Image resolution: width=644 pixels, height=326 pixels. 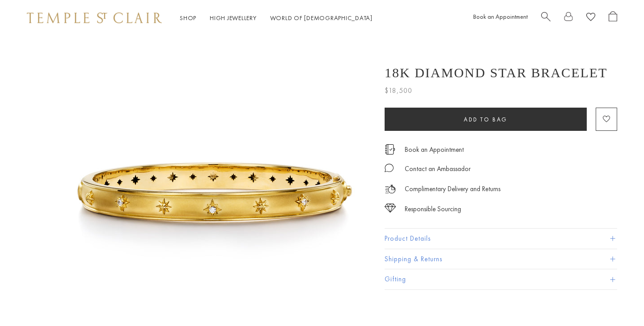 What do you see at coordinates (389, 168) in the screenshot?
I see `img: MessageIcon-01_2.svg` at bounding box center [389, 168].